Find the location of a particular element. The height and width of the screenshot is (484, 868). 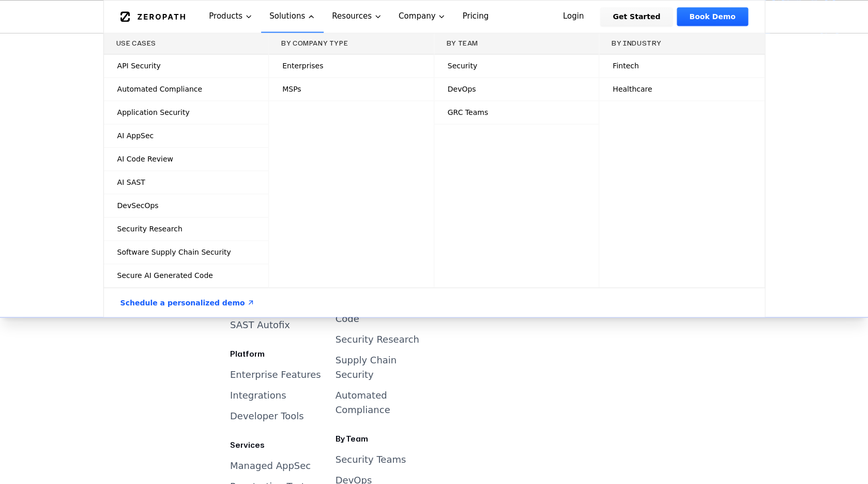

a: Developer Tools is located at coordinates (267, 415).